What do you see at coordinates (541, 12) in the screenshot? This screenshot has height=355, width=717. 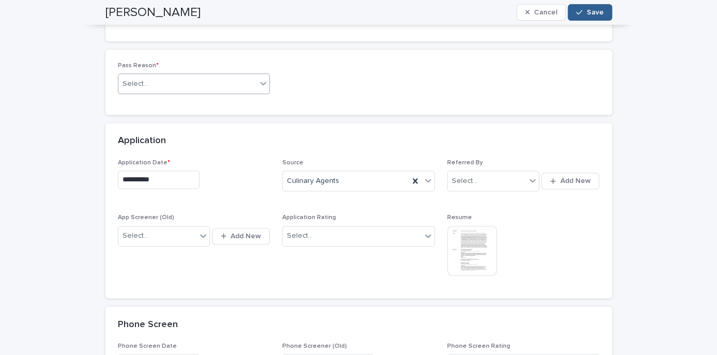 I see `button: Cancel` at bounding box center [541, 12].